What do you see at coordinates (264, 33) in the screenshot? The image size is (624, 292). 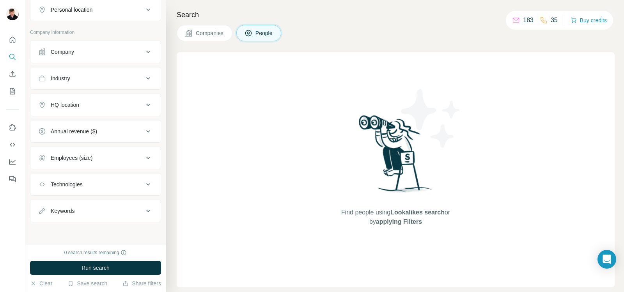 I see `span: People` at bounding box center [264, 33].